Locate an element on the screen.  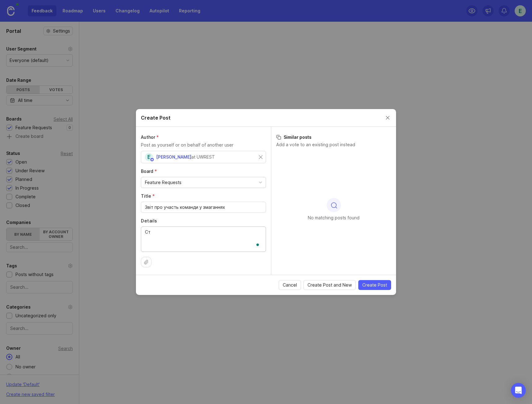
div: at UWREST is located at coordinates (203, 157).